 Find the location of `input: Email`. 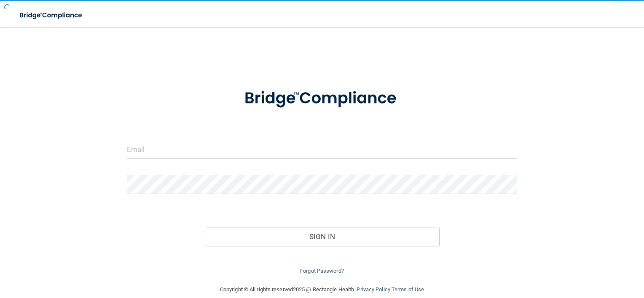

input: Email is located at coordinates (322, 149).